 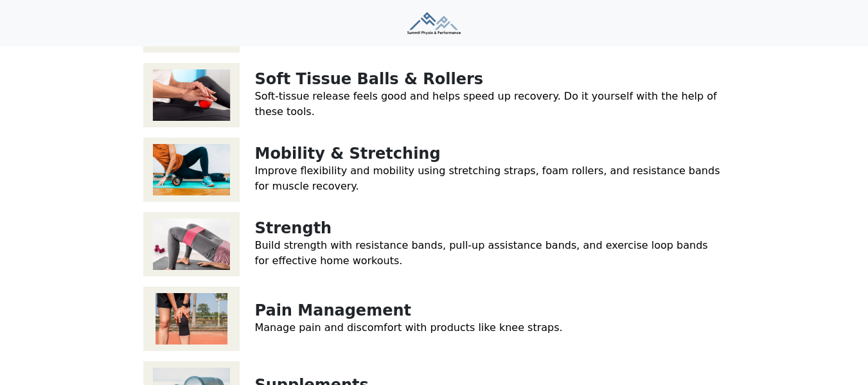 I want to click on a: Pain Management, so click(x=333, y=310).